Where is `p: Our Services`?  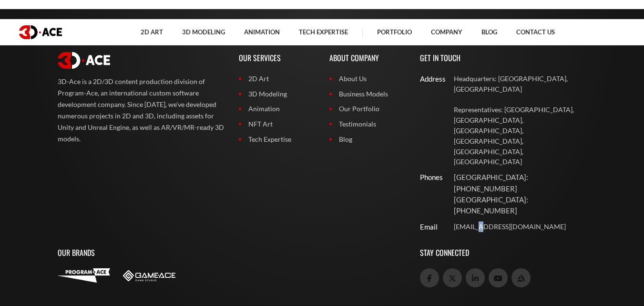
p: Our Services is located at coordinates (277, 58).